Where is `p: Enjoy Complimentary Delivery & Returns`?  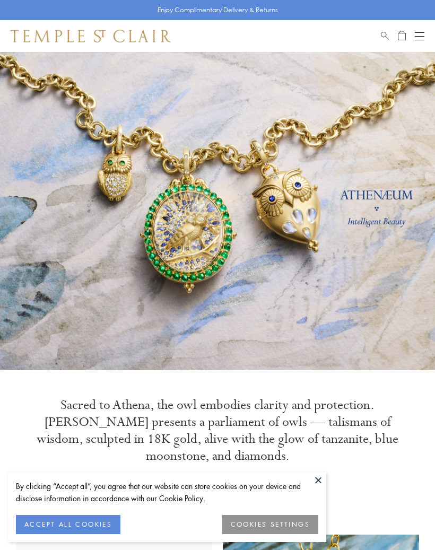
p: Enjoy Complimentary Delivery & Returns is located at coordinates (218, 10).